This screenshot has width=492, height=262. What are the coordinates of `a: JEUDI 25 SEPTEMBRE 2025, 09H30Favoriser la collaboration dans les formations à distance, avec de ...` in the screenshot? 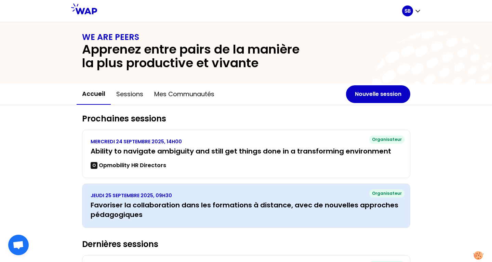 It's located at (246, 206).